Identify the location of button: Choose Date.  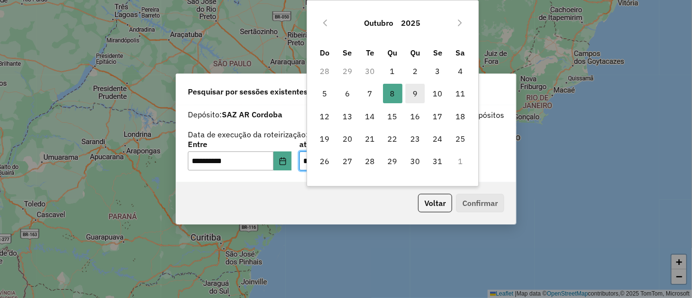
(283, 161).